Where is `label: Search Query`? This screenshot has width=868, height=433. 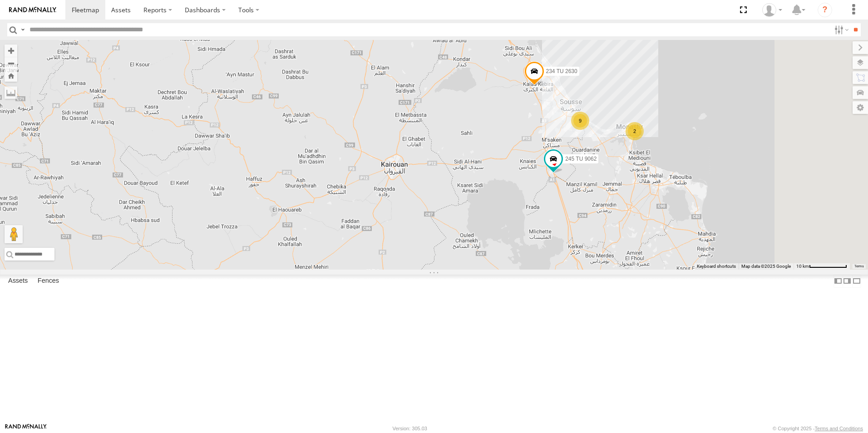
label: Search Query is located at coordinates (23, 30).